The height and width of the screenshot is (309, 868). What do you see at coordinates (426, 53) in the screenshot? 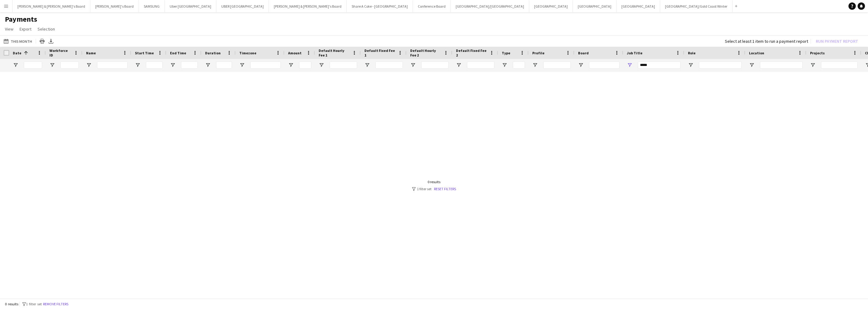
I see `span: Default Hourly Fee 2` at bounding box center [426, 53].